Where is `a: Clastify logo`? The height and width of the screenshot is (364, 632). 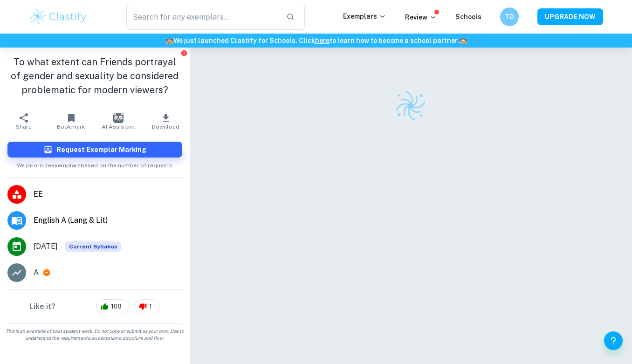
a: Clastify logo is located at coordinates (58, 17).